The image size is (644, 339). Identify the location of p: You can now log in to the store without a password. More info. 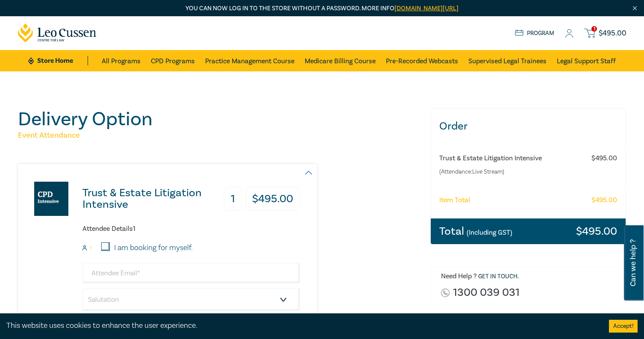
(322, 9).